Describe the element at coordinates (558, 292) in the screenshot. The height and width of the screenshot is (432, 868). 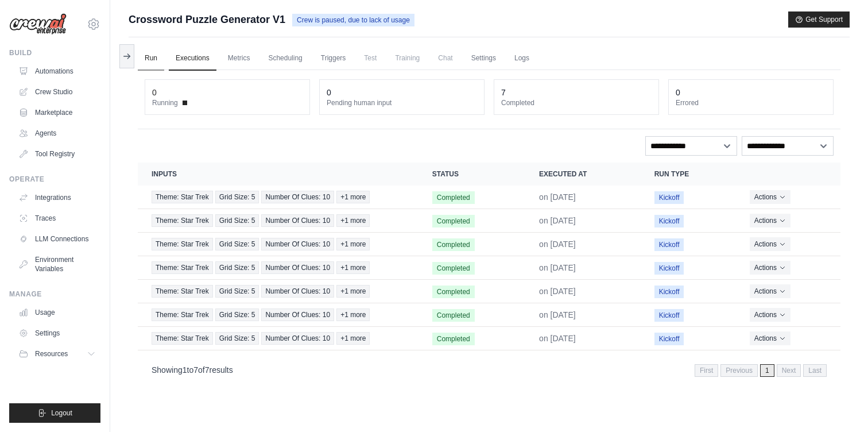
I see `time: September 2, 2025 at 16:30 GMT+3` at that location.